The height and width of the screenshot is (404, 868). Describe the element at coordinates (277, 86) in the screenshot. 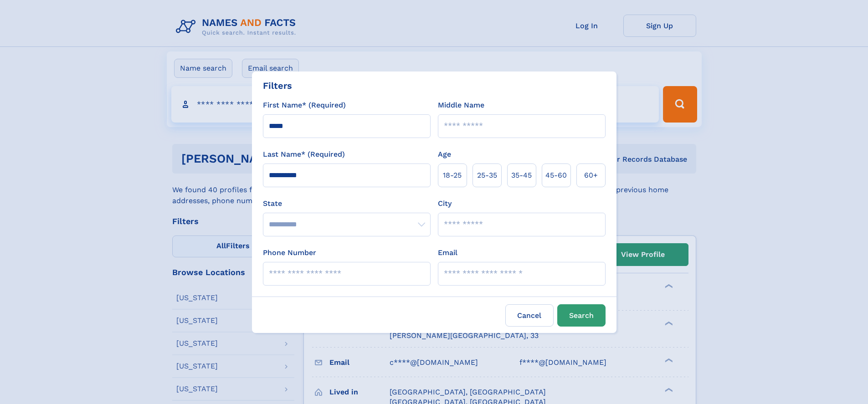

I see `div: Filters` at that location.